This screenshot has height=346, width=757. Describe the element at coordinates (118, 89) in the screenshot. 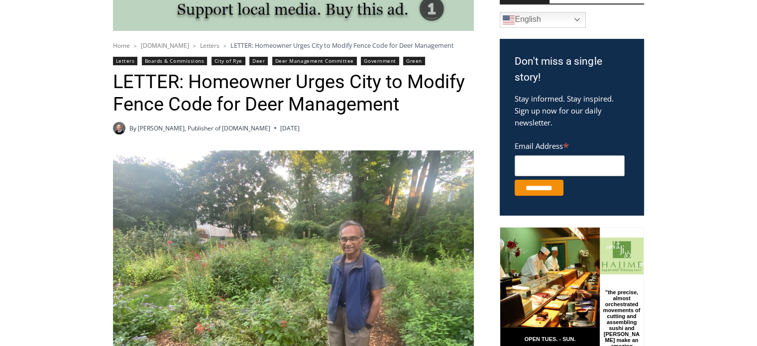

I see `div: 6` at that location.